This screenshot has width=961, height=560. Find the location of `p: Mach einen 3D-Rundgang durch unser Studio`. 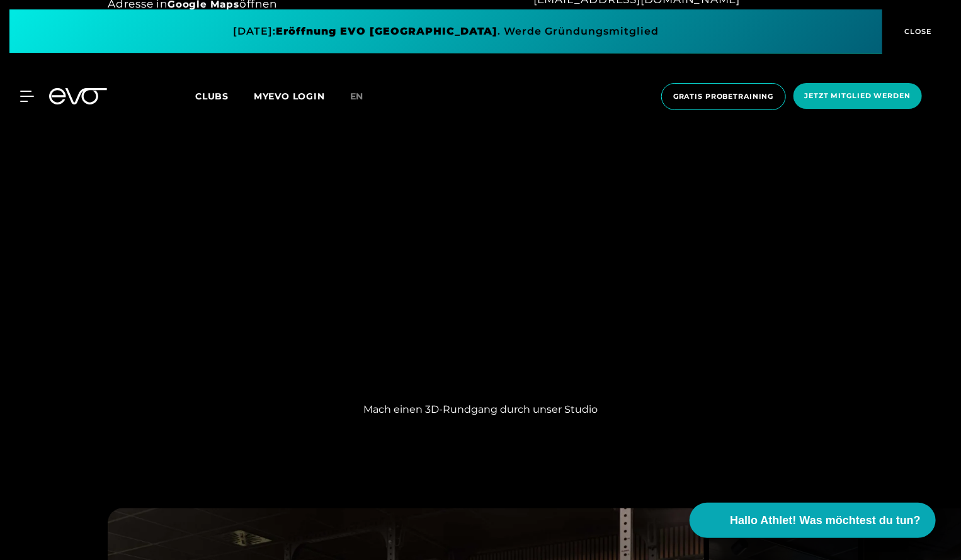

p: Mach einen 3D-Rundgang durch unser Studio is located at coordinates (480, 411).